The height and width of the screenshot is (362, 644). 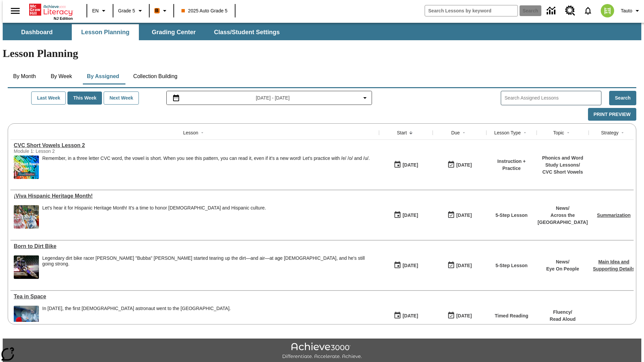 I want to click on button: Grading Center, so click(x=174, y=32).